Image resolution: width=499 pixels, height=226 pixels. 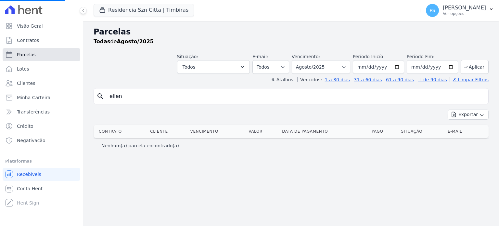 I want to click on th: Cliente, so click(x=167, y=131).